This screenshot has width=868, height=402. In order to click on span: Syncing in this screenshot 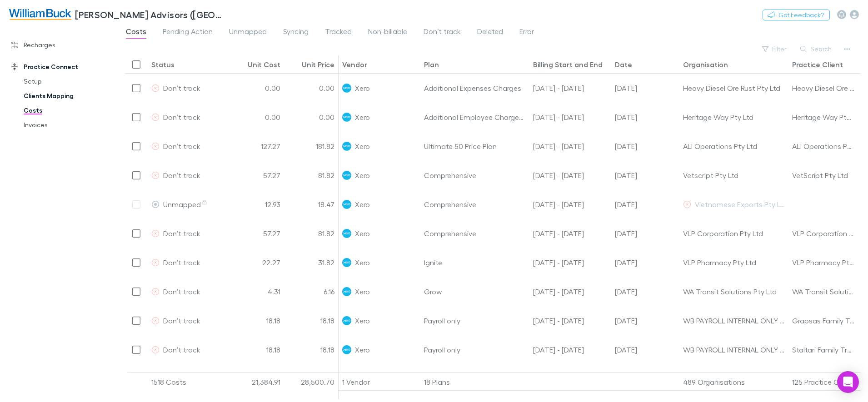, I will do `click(296, 32)`.